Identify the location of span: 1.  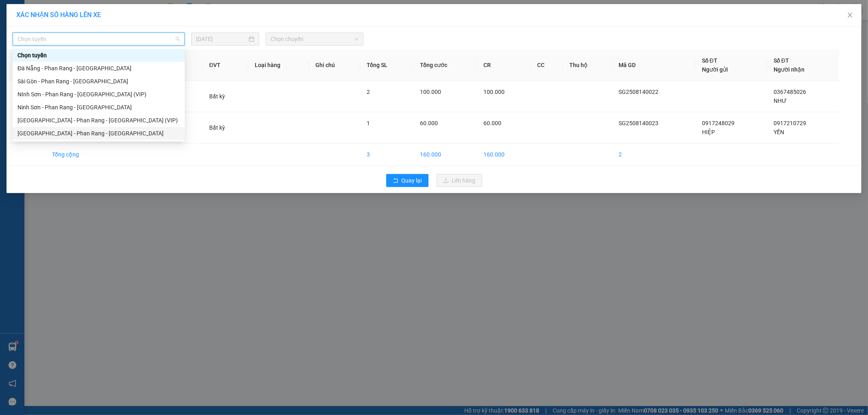
(368, 123).